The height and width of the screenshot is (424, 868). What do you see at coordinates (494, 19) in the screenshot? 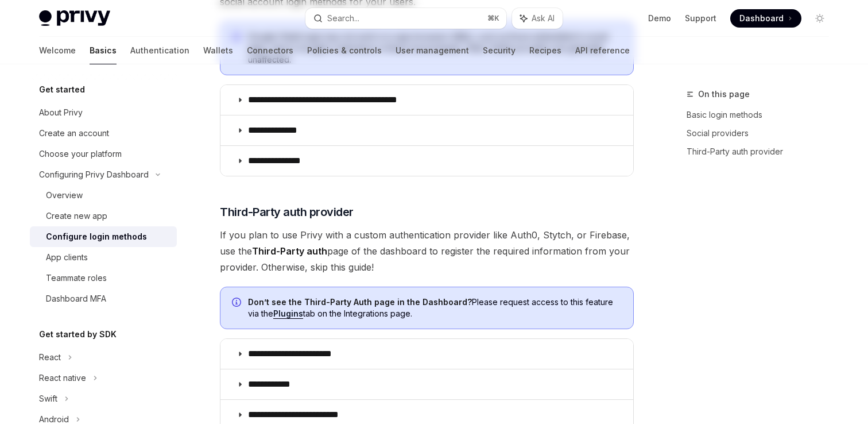
I see `span: ⌘ K` at bounding box center [494, 19].